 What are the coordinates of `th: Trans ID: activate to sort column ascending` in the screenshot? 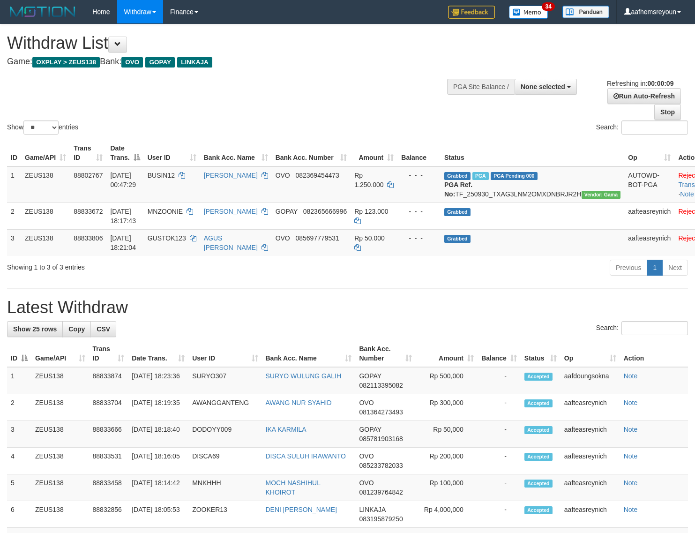 It's located at (109, 354).